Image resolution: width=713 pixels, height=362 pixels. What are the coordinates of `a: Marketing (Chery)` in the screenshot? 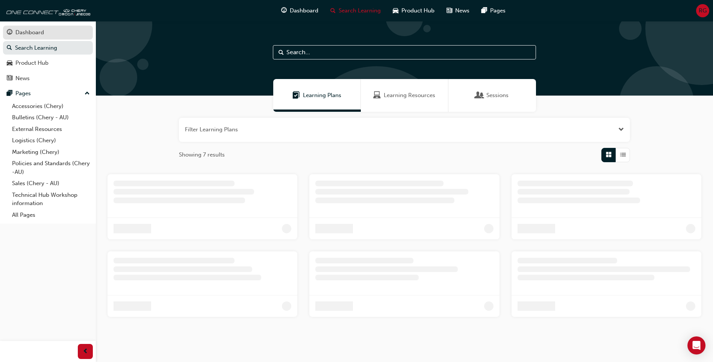 It's located at (51, 152).